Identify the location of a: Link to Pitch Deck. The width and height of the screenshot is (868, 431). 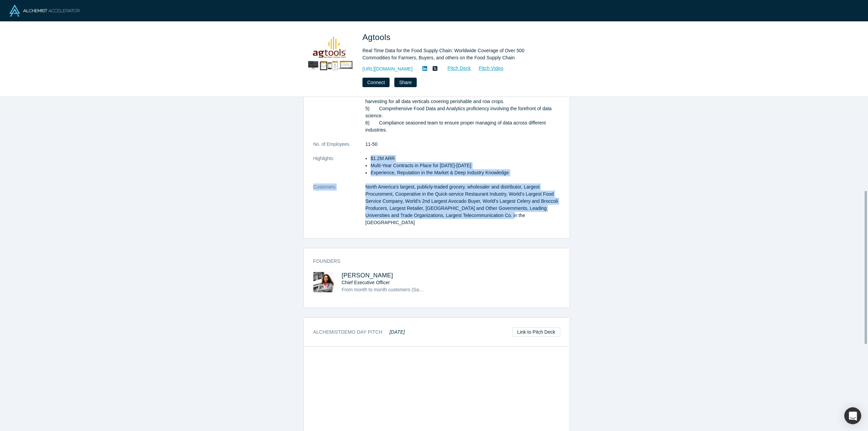
(536, 332).